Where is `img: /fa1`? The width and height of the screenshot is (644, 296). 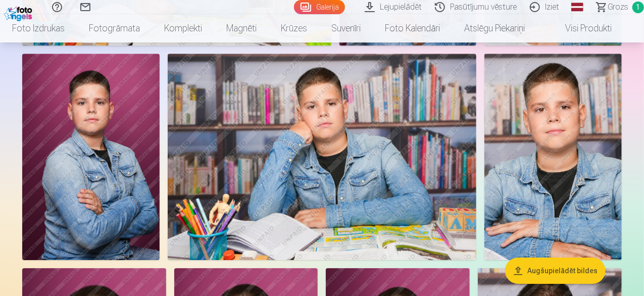 img: /fa1 is located at coordinates (19, 13).